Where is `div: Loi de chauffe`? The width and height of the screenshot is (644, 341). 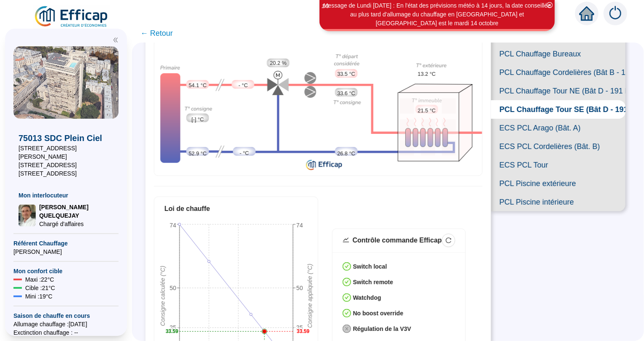 div: Loi de chauffe is located at coordinates (236, 209).